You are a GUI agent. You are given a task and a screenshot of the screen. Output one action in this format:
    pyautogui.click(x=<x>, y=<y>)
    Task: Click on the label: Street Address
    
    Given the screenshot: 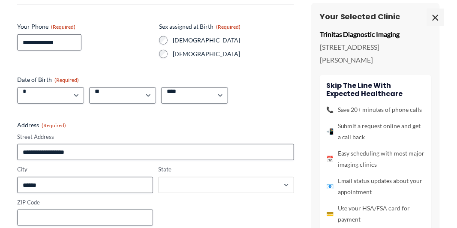 What is the action you would take?
    pyautogui.click(x=155, y=137)
    